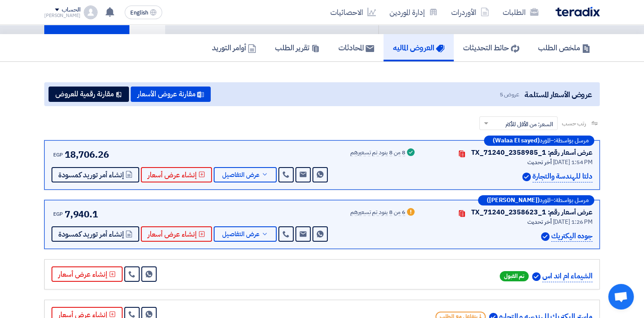 This screenshot has width=644, height=318. What do you see at coordinates (378, 153) in the screenshot?
I see `div: 8 من 8 بنود تم تسعيرهم` at bounding box center [378, 153].